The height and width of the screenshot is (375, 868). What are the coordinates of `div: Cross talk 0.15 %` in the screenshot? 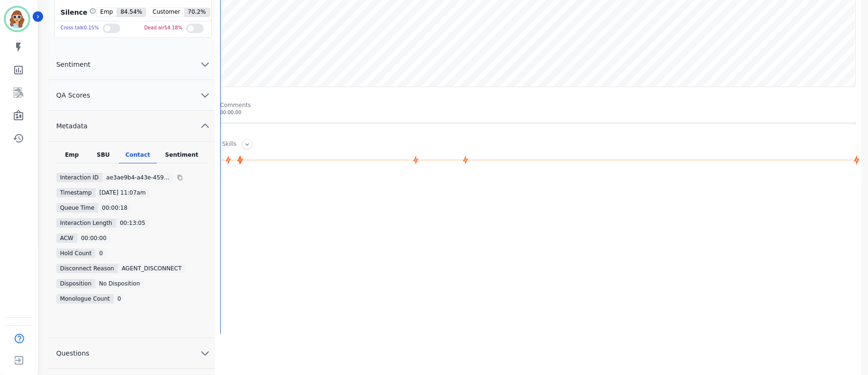 It's located at (79, 28).